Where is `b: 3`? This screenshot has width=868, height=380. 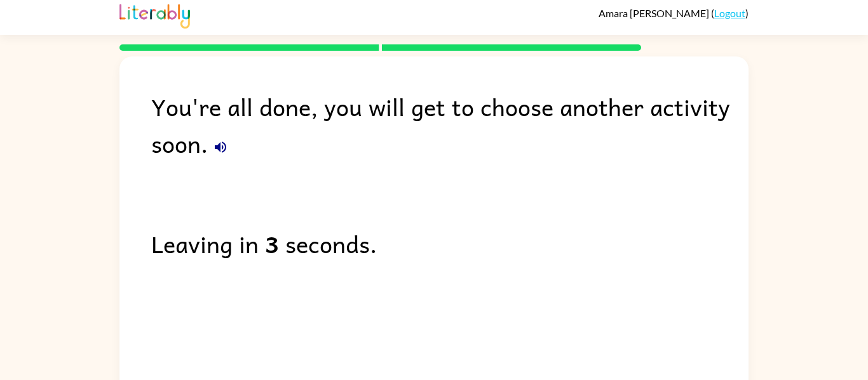 b: 3 is located at coordinates (272, 244).